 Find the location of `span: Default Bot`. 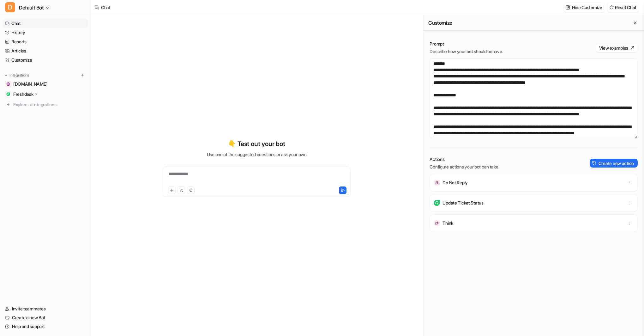

span: Default Bot is located at coordinates (31, 8).